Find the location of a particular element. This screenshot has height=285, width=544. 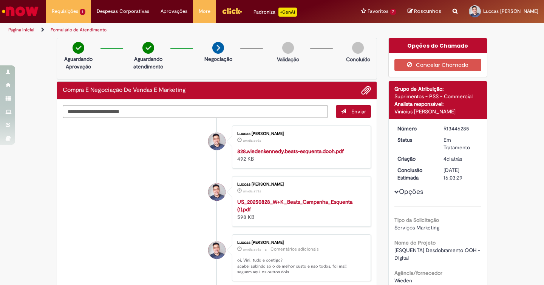

b: Agência/fornecedor is located at coordinates (418, 273).